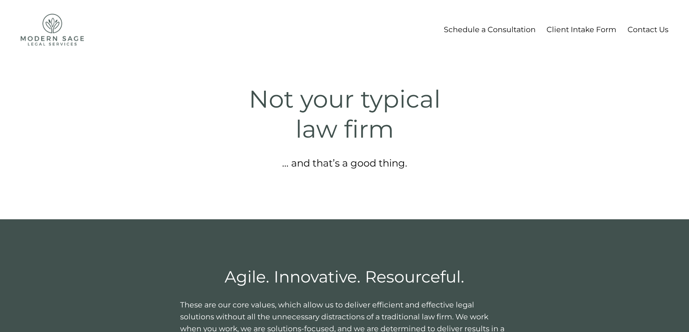  What do you see at coordinates (581, 29) in the screenshot?
I see `a: Client Intake Form` at bounding box center [581, 29].